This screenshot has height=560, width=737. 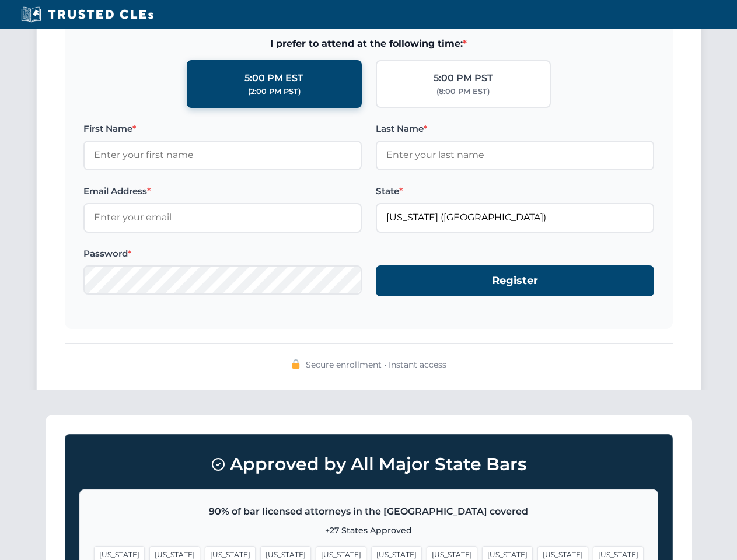 What do you see at coordinates (515, 129) in the screenshot?
I see `label: Last Name` at bounding box center [515, 129].